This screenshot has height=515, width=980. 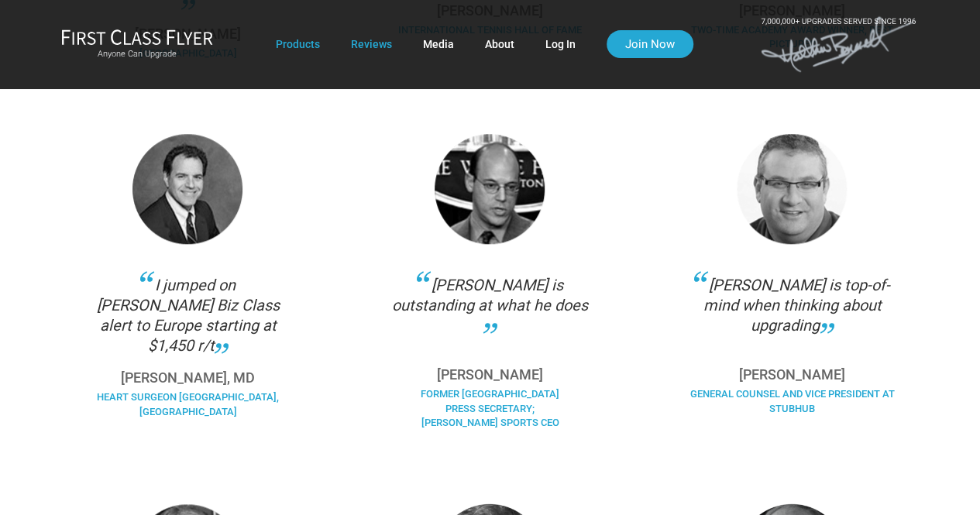 What do you see at coordinates (489, 189) in the screenshot?
I see `img: Ari.png` at bounding box center [489, 189].